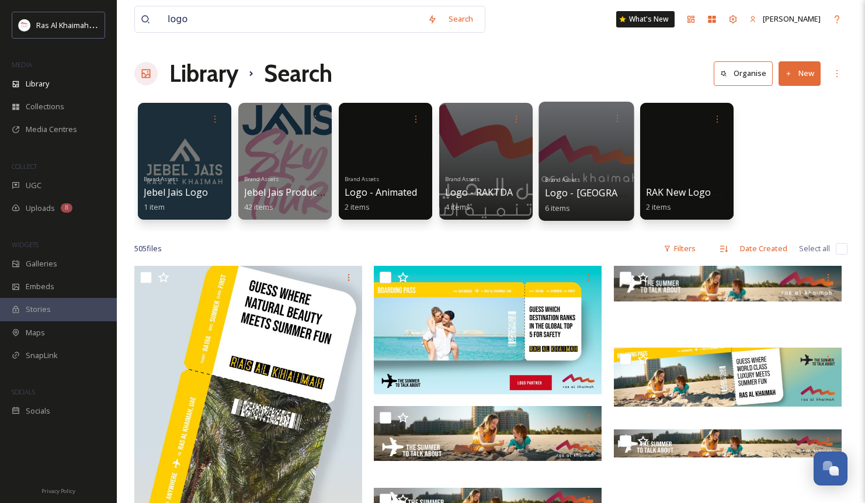 The width and height of the screenshot is (865, 503). I want to click on span: 4 items, so click(458, 207).